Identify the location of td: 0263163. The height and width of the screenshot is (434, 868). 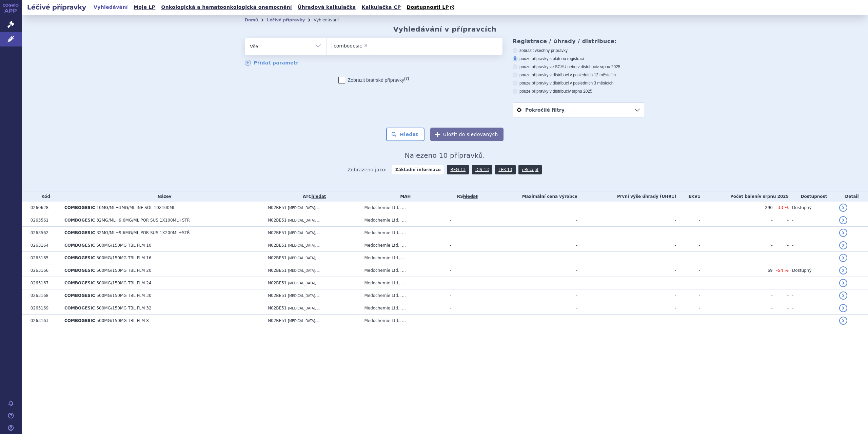
(44, 321).